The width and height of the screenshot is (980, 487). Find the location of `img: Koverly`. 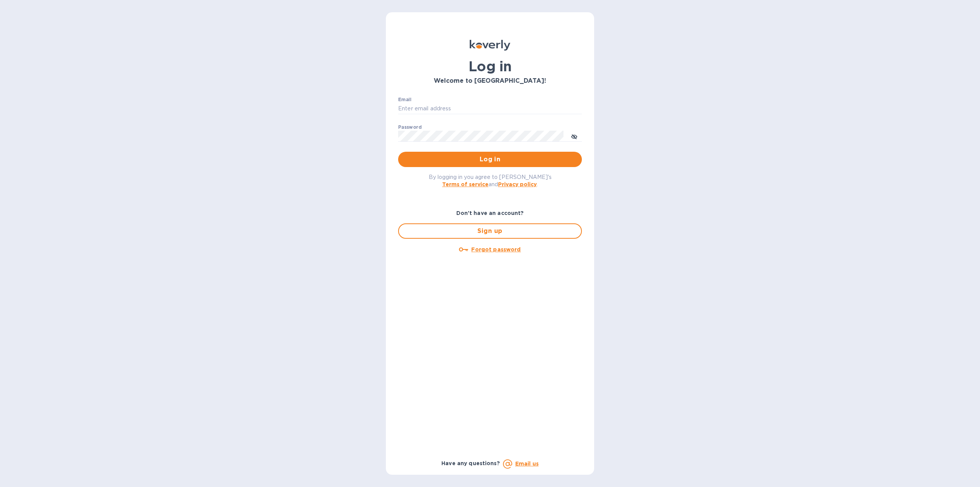

img: Koverly is located at coordinates (490, 45).